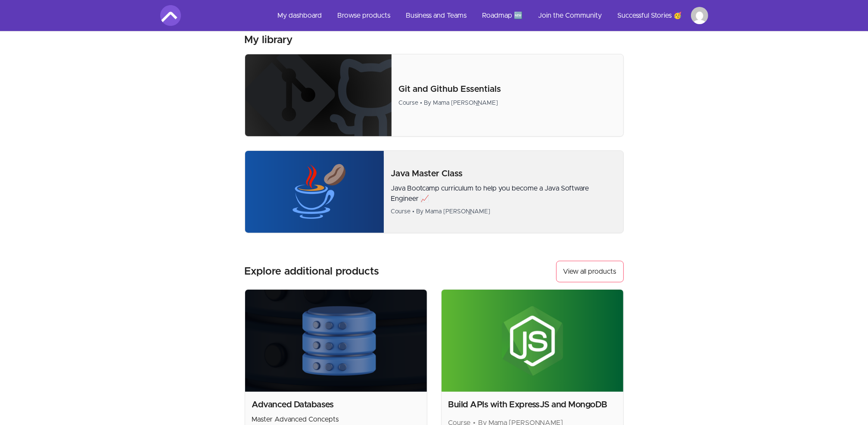 The height and width of the screenshot is (425, 868). Describe the element at coordinates (504, 193) in the screenshot. I see `p: Java Bootcamp curriculum to help you become a Java Software Engineer 📈` at that location.